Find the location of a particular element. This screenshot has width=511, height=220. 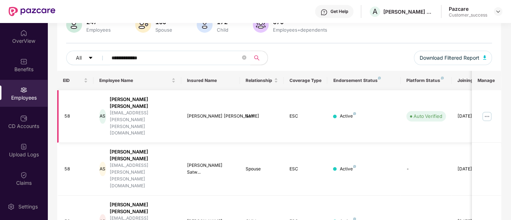

div: Employees+dependents is located at coordinates (300, 30).